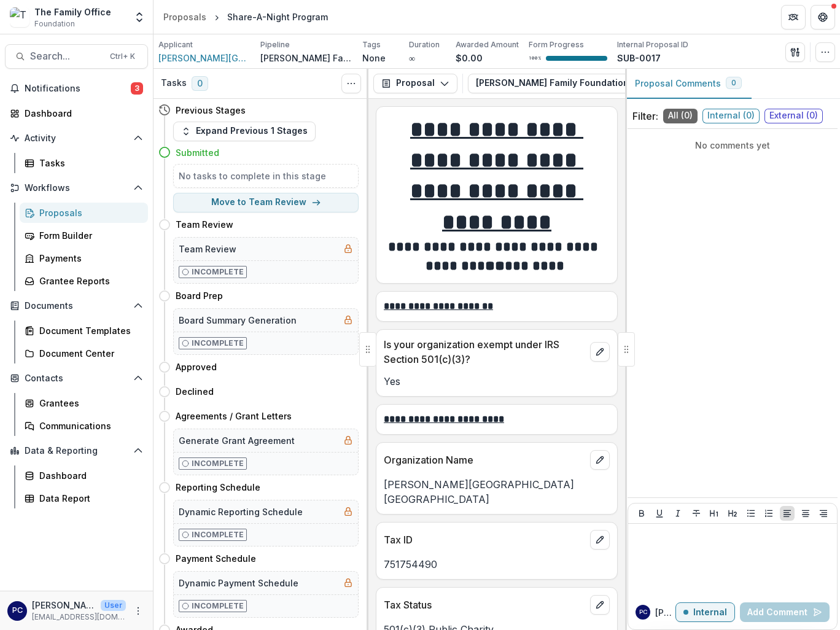 Image resolution: width=840 pixels, height=630 pixels. Describe the element at coordinates (138, 611) in the screenshot. I see `button: More` at that location.